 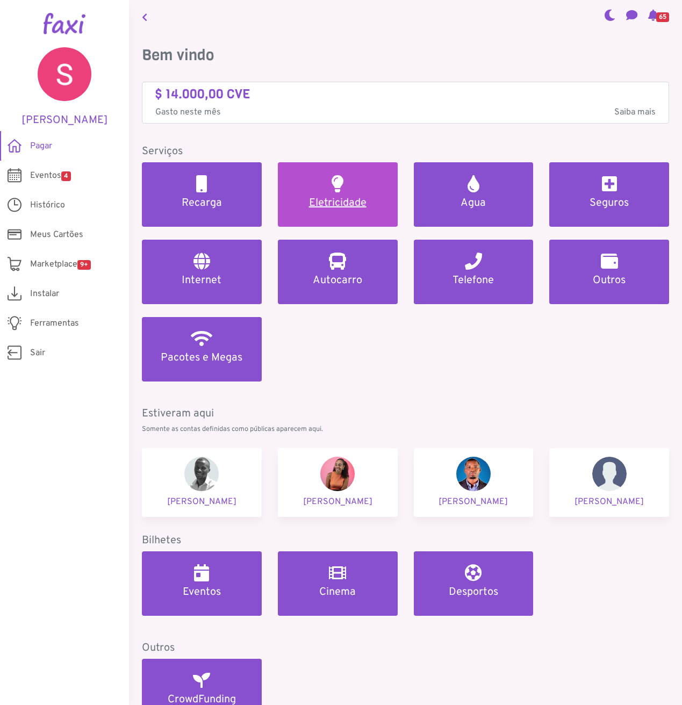 I want to click on span: Pagar, so click(x=41, y=146).